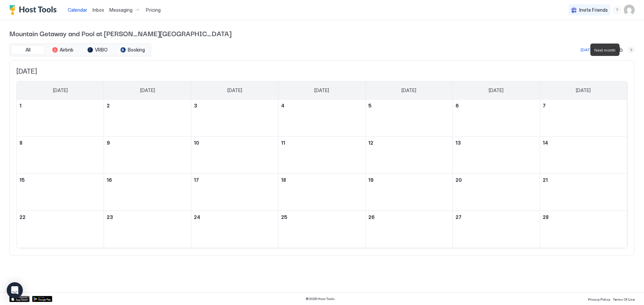 The width and height of the screenshot is (644, 305). Describe the element at coordinates (60, 105) in the screenshot. I see `a: February 1, 2026` at that location.